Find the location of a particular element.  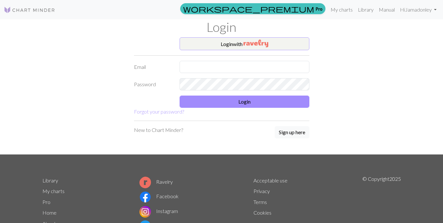

img: Instagram logo is located at coordinates (145, 212).